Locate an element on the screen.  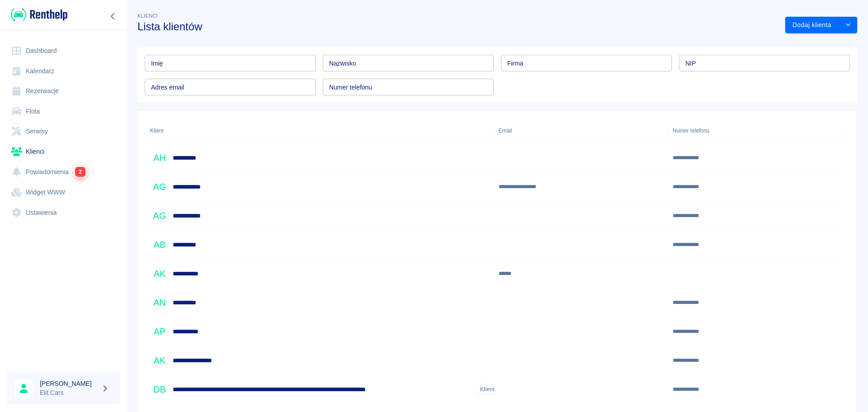
button: drop-down is located at coordinates (848, 25).